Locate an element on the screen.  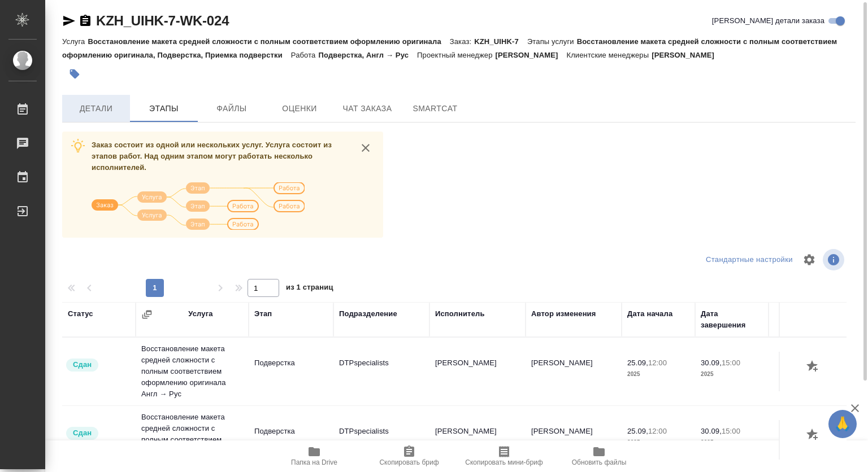
button: Сгруппировать is located at coordinates (147, 315).